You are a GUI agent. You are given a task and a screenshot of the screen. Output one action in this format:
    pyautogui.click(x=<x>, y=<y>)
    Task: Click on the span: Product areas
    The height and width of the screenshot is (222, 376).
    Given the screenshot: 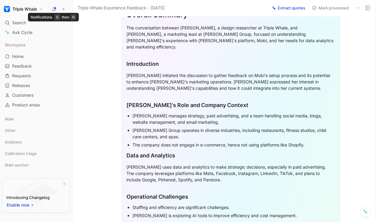 What is the action you would take?
    pyautogui.click(x=26, y=105)
    